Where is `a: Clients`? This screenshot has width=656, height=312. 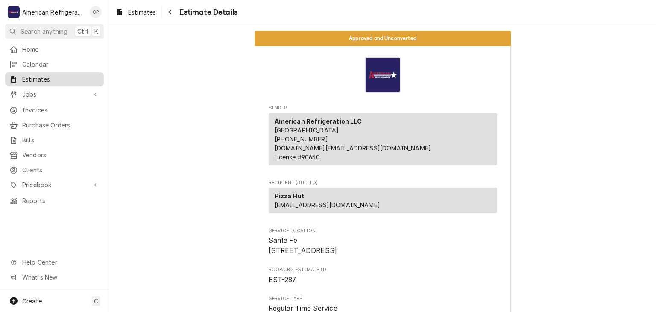
a: Clients is located at coordinates (54, 170).